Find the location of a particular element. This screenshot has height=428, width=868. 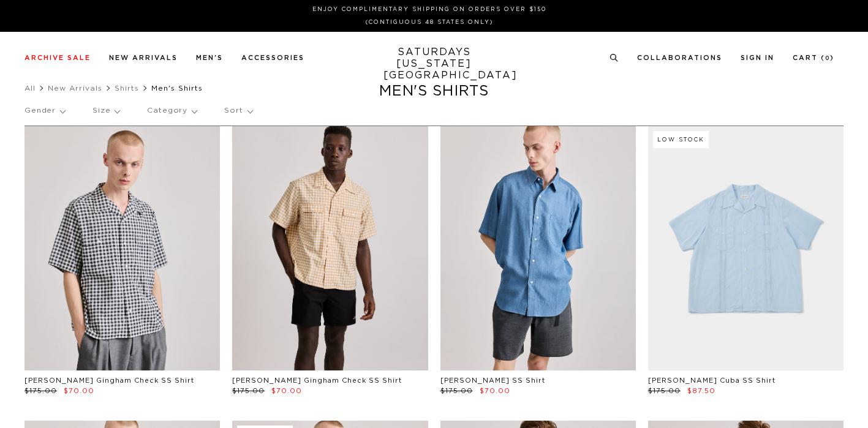

p: Category is located at coordinates (172, 111).